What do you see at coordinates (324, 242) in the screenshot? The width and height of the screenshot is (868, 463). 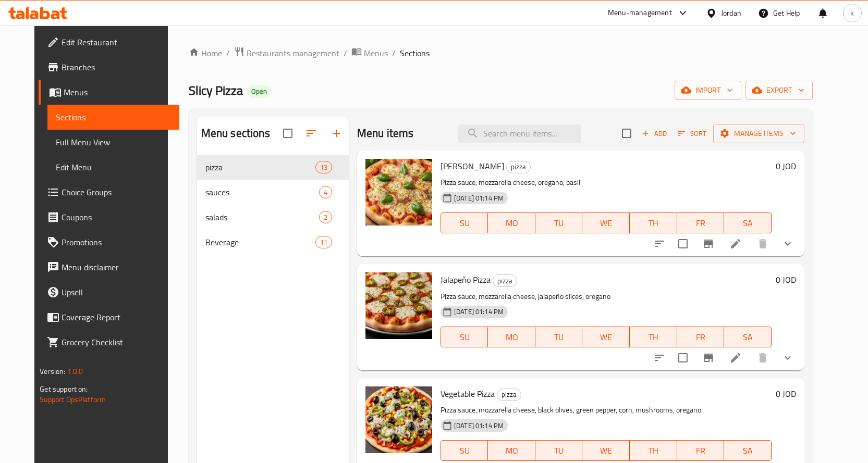 I see `span: 11` at bounding box center [324, 242].